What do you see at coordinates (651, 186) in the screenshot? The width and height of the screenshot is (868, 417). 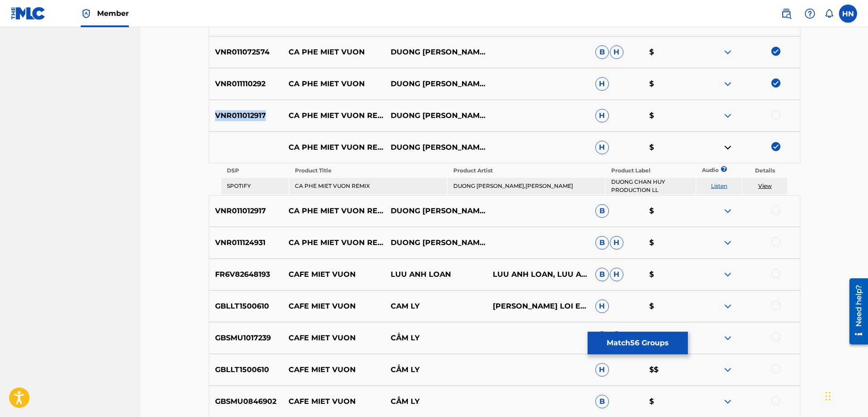 I see `td: DUONG CHAN HUY PRODUCTION LL` at bounding box center [651, 186].